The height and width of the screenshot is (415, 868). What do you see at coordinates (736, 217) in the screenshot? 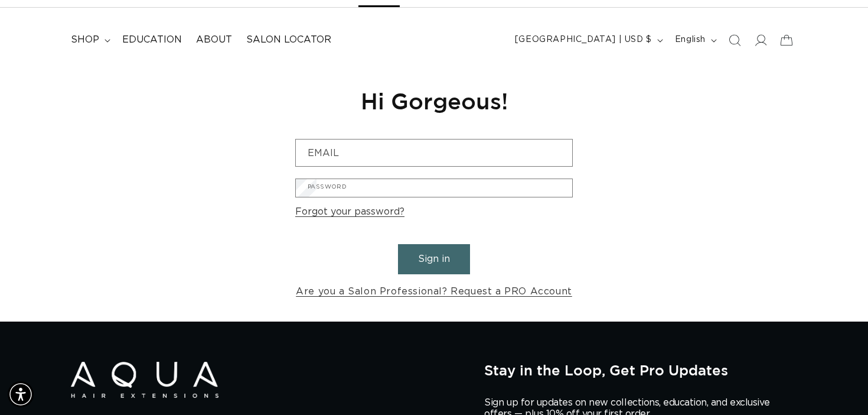
I see `div: Chat Widget` at bounding box center [736, 217].